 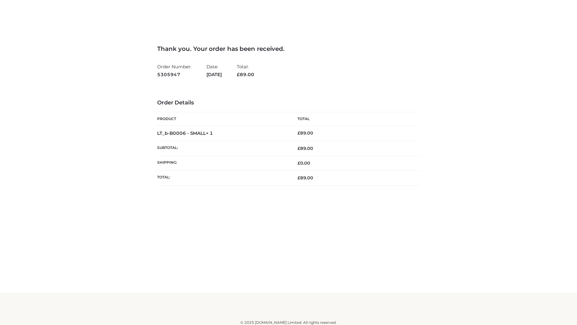 I want to click on th: Shipping:, so click(x=223, y=163).